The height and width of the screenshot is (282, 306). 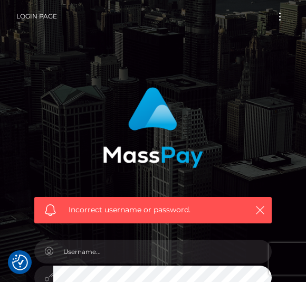 What do you see at coordinates (36, 16) in the screenshot?
I see `a: Login Page` at bounding box center [36, 16].